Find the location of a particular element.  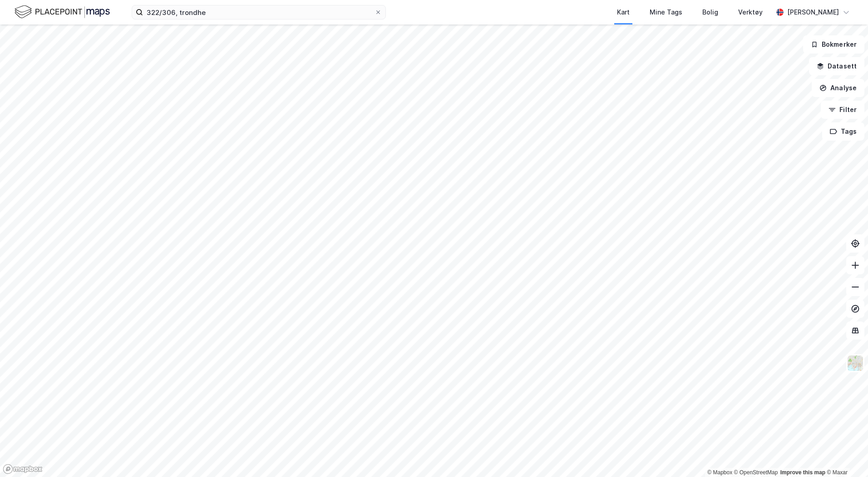

div: Mine Tags is located at coordinates (666, 12).